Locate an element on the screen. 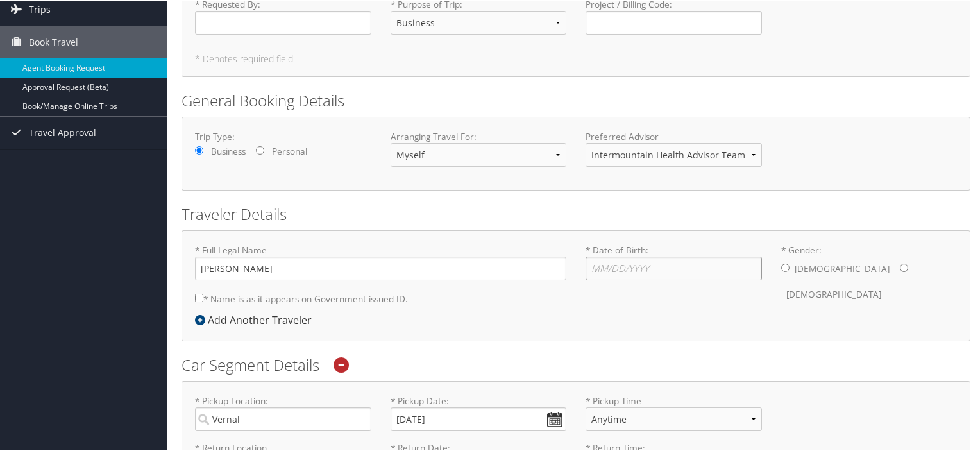 The width and height of the screenshot is (980, 451). input: * Full Legal Name is located at coordinates (380, 267).